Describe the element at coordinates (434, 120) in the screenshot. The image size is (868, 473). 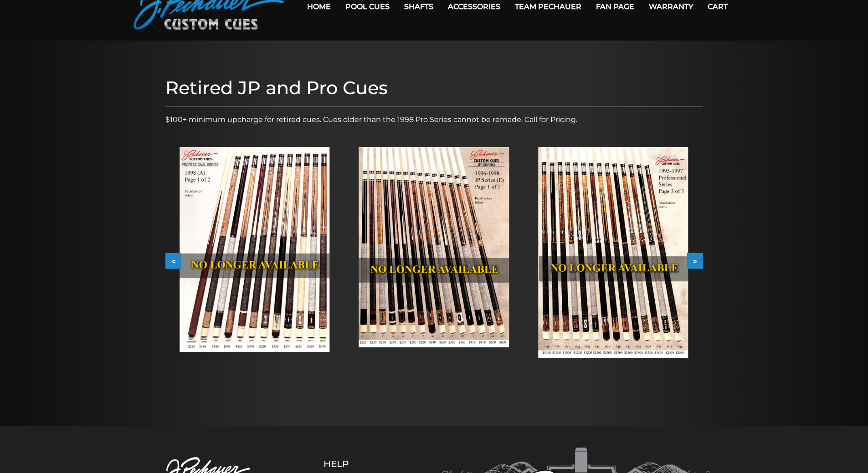
I see `p: $100+ minimum upcharge for retired cues. Cues older than the 1998 Pro Series cannot be remade. Ca...` at that location.